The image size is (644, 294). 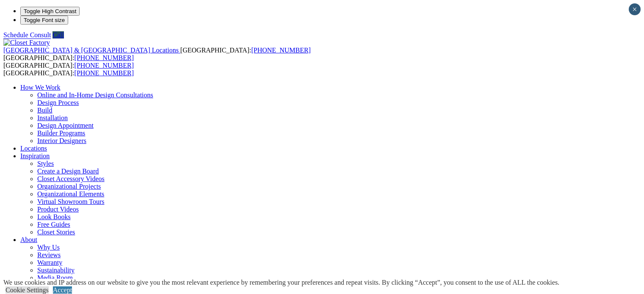 I want to click on span: Toggle Font size, so click(x=44, y=20).